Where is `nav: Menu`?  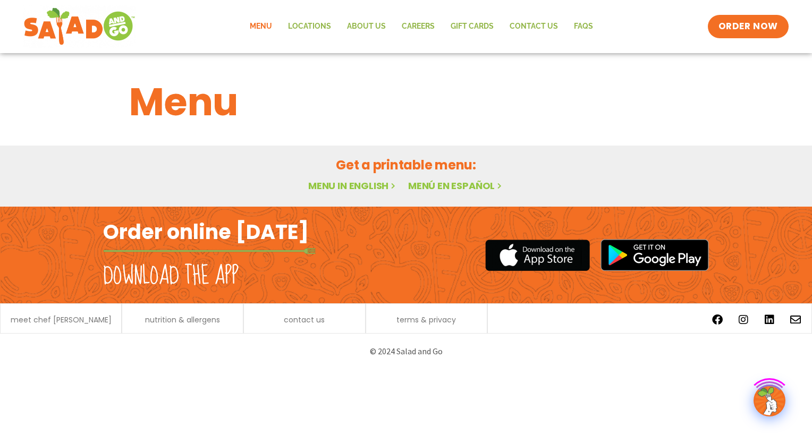
nav: Menu is located at coordinates (421, 27).